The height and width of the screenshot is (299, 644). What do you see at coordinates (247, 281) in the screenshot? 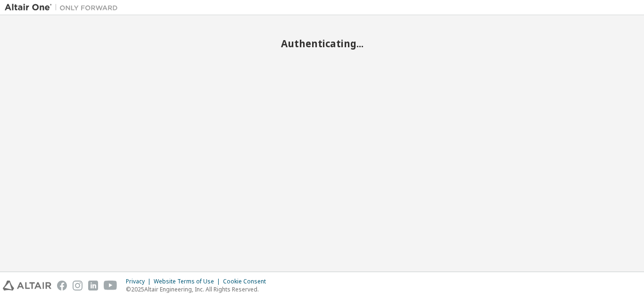
I see `div: Cookie Consent` at bounding box center [247, 281].